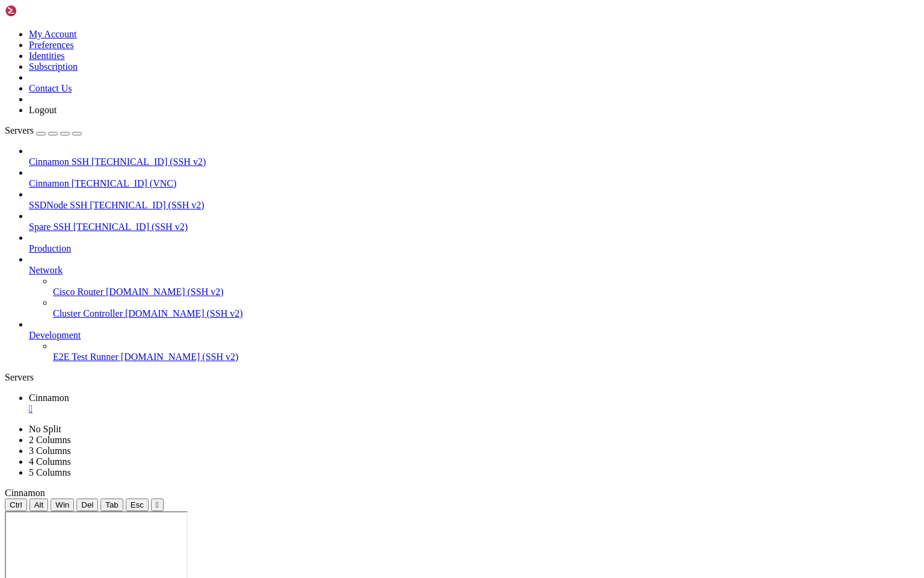  Describe the element at coordinates (50, 248) in the screenshot. I see `span: Production` at that location.